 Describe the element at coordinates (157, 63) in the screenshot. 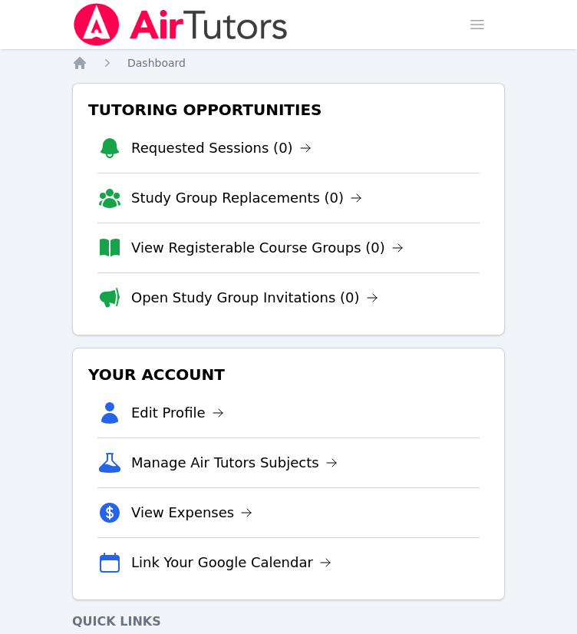

I see `span: Dashboard` at that location.